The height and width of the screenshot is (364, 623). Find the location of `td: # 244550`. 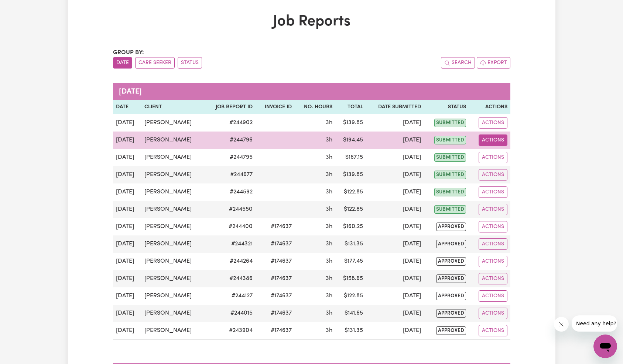

td: # 244550 is located at coordinates (230, 210).